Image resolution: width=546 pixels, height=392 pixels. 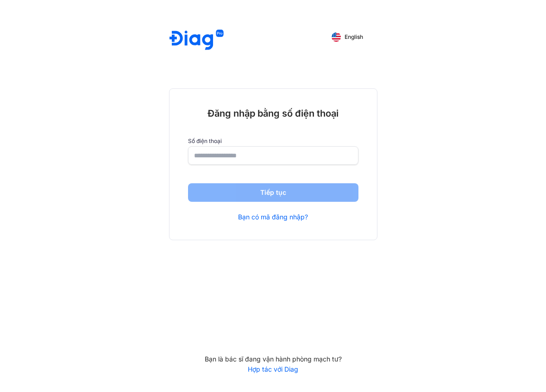 What do you see at coordinates (354, 37) in the screenshot?
I see `span: English` at bounding box center [354, 37].